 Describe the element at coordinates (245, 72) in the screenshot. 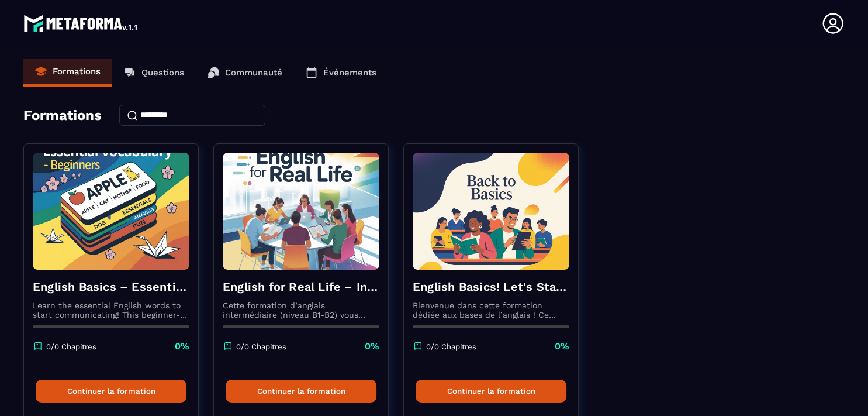

I see `a: Communauté` at that location.